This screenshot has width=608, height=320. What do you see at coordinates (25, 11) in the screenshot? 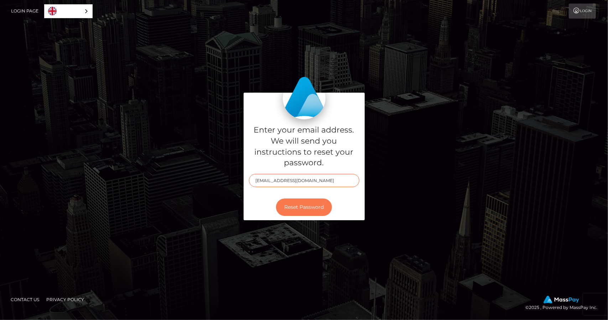
I see `a: Login Page` at bounding box center [25, 11].